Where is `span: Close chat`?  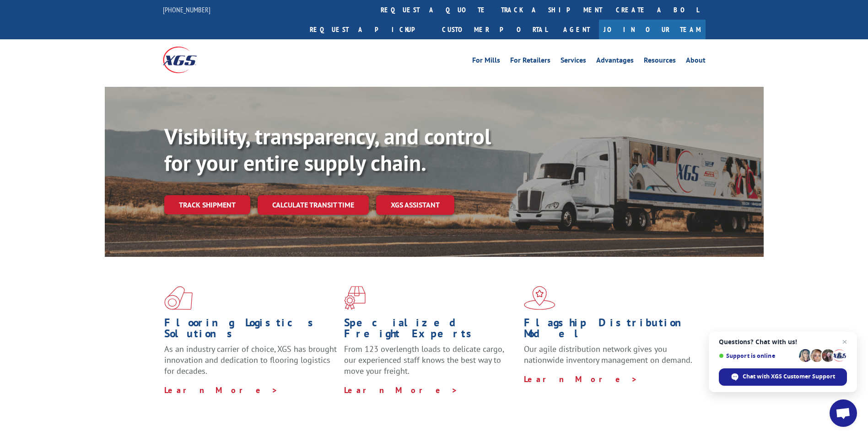
span: Close chat is located at coordinates (845, 342).